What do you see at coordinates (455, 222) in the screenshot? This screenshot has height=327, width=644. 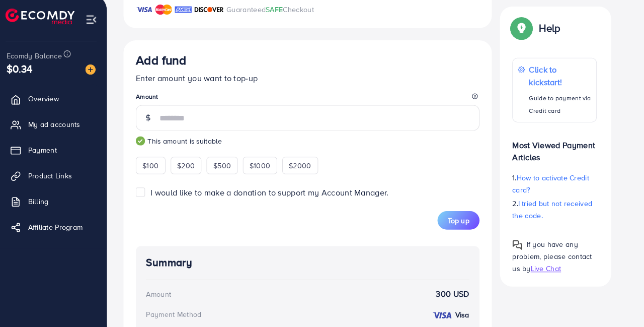 I see `span: Top up` at bounding box center [455, 222].